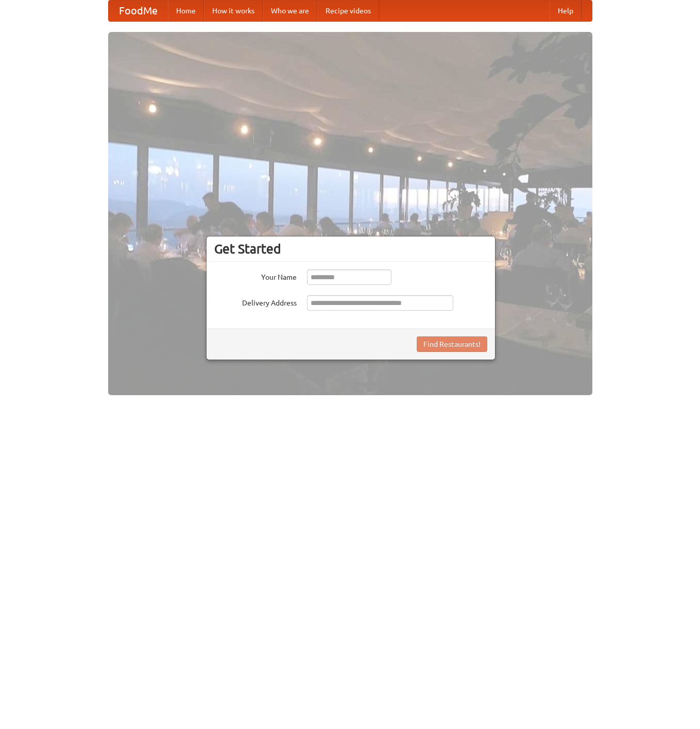  What do you see at coordinates (255, 275) in the screenshot?
I see `label: Your Name` at bounding box center [255, 275].